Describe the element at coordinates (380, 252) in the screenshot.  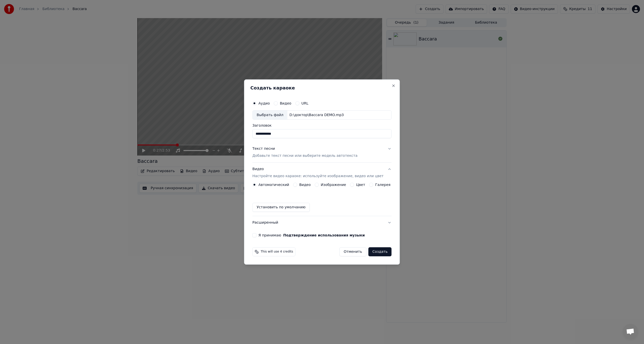
I see `button: Создать` at that location.